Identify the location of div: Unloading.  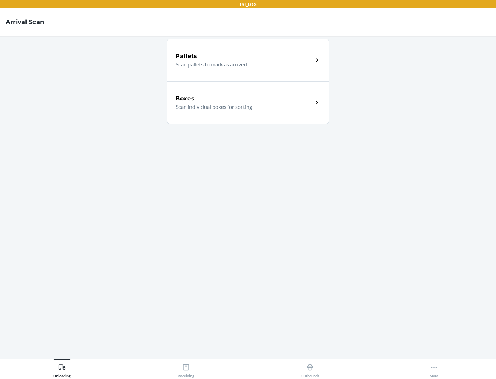
(62, 369).